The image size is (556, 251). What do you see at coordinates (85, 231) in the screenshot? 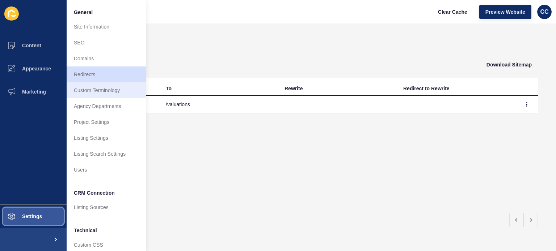
I see `span: Technical` at bounding box center [85, 231].